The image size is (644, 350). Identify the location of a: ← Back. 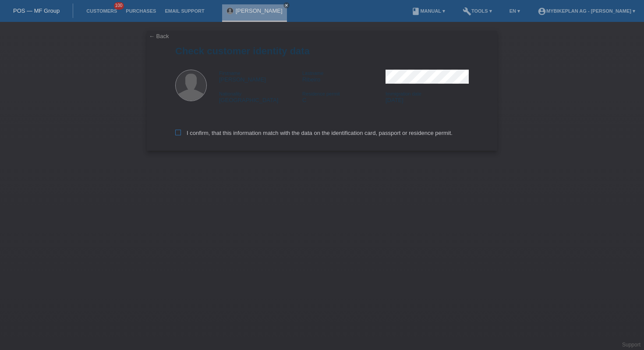
(159, 36).